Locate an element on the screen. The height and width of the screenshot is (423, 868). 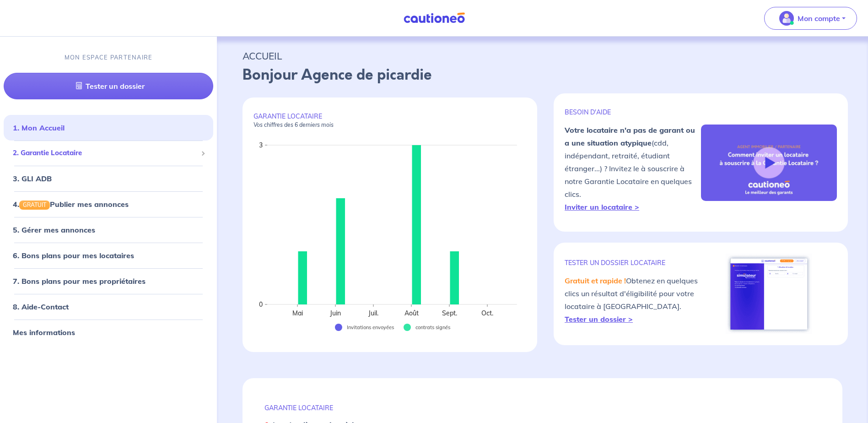
img: simulateur.png is located at coordinates (768, 294).